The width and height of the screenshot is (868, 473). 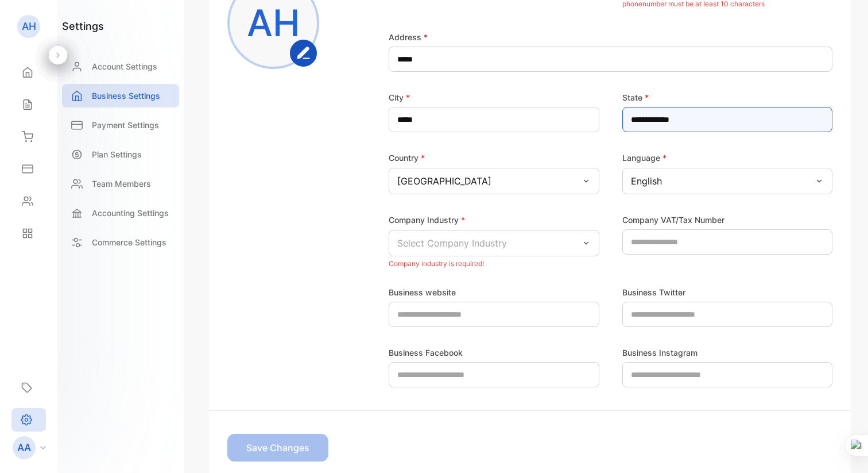 I want to click on label: Business website, so click(x=422, y=291).